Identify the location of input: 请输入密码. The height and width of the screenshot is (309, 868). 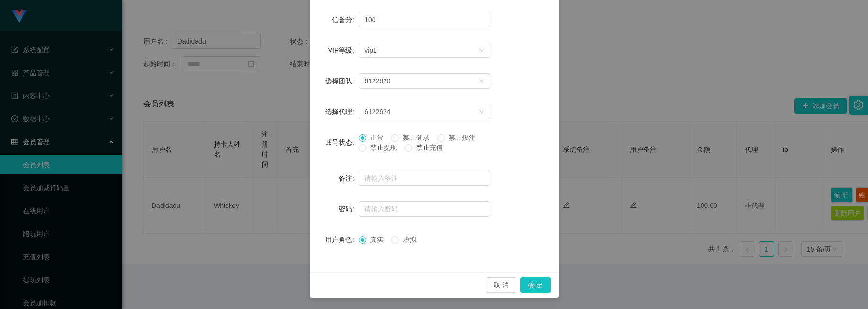
(424, 209).